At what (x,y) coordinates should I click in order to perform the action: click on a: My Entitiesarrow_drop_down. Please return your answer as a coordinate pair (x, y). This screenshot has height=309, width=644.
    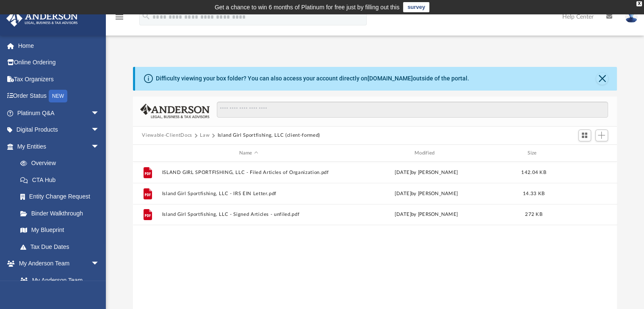
    Looking at the image, I should click on (59, 146).